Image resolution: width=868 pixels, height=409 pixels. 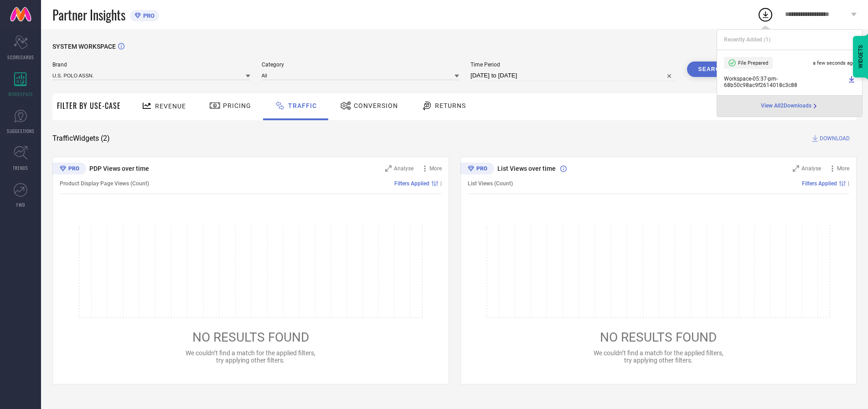 I want to click on span: SYSTEM WORKSPACE, so click(x=84, y=46).